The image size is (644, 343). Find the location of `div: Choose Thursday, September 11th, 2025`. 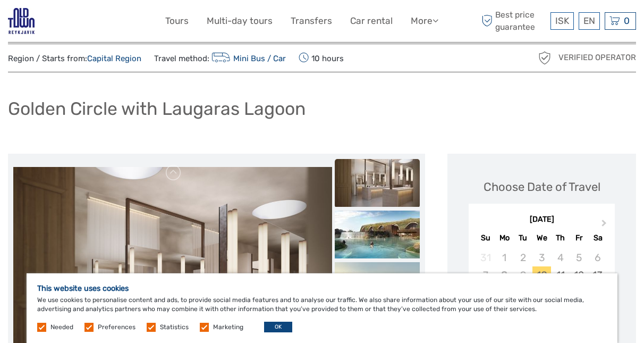

div: Choose Thursday, September 11th, 2025 is located at coordinates (560, 275).